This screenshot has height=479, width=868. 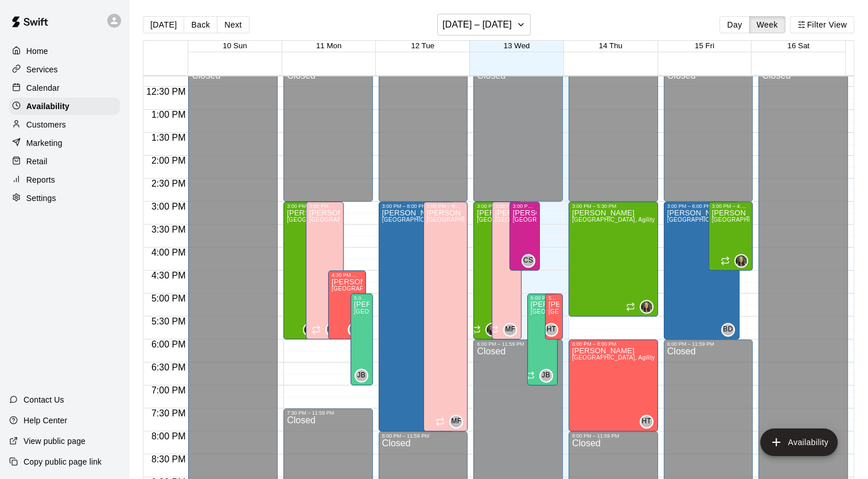 I want to click on div: 3:00 PM – 5:30 PM, so click(x=613, y=206).